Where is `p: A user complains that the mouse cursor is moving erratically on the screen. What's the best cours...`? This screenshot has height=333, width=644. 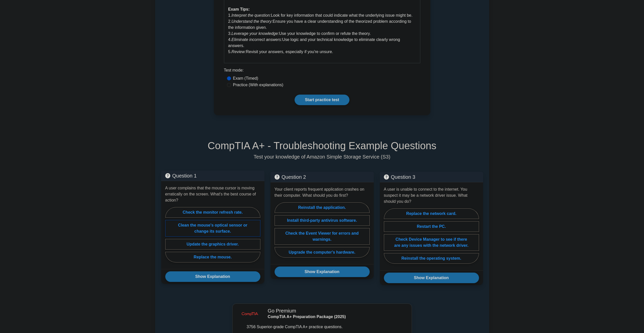 p: A user complains that the mouse cursor is moving erratically on the screen. What's the best cours... is located at coordinates (213, 194).